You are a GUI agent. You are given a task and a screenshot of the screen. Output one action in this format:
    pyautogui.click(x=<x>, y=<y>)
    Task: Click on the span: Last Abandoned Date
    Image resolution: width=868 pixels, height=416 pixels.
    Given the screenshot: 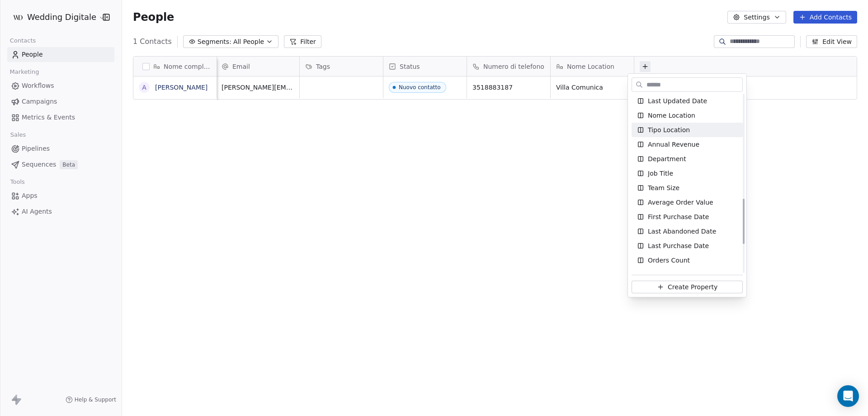 What is the action you would take?
    pyautogui.click(x=682, y=231)
    